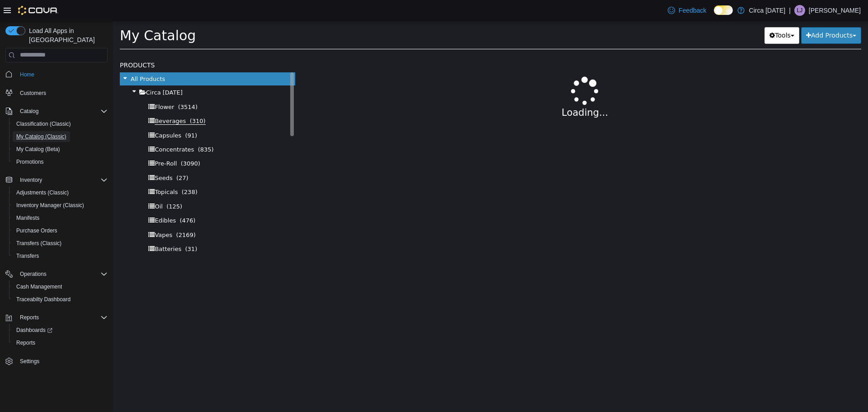 Image resolution: width=868 pixels, height=412 pixels. I want to click on a: Manifests, so click(28, 218).